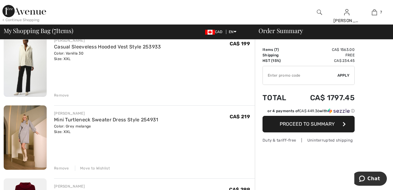  What do you see at coordinates (279, 55) in the screenshot?
I see `td: Shipping` at bounding box center [279, 55].